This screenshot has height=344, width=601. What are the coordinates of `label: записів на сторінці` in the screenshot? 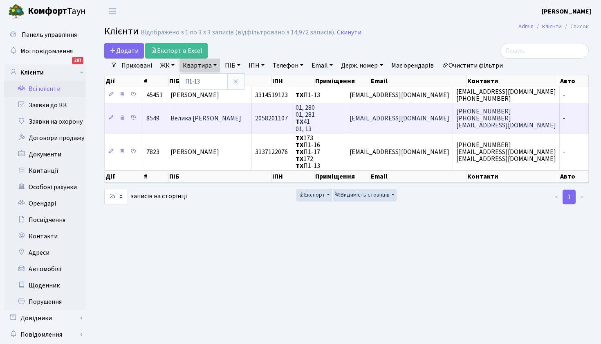 It's located at (146, 196).